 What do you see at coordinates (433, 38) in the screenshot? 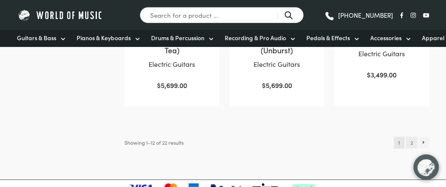
I see `span: Apparel` at bounding box center [433, 38].